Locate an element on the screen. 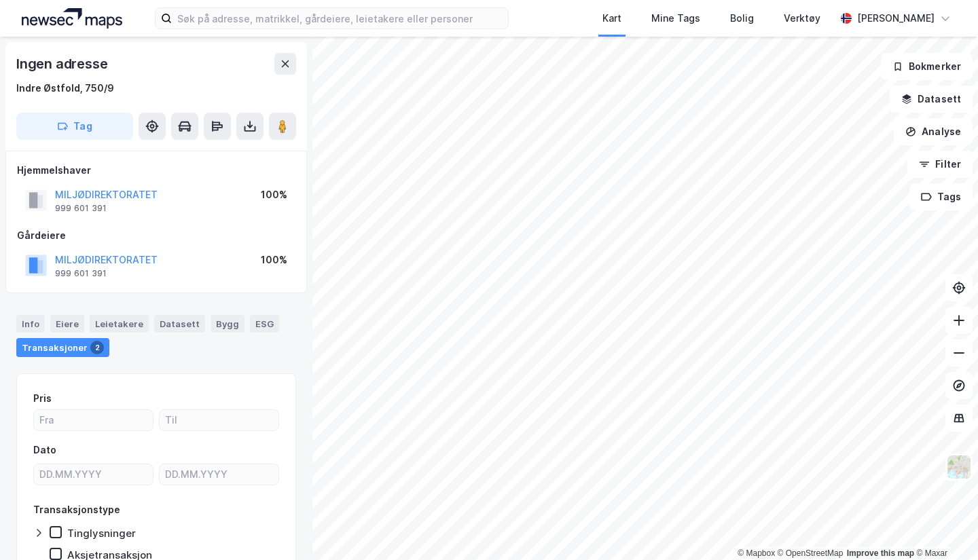 The width and height of the screenshot is (978, 560). div: Mine Tags is located at coordinates (676, 18).